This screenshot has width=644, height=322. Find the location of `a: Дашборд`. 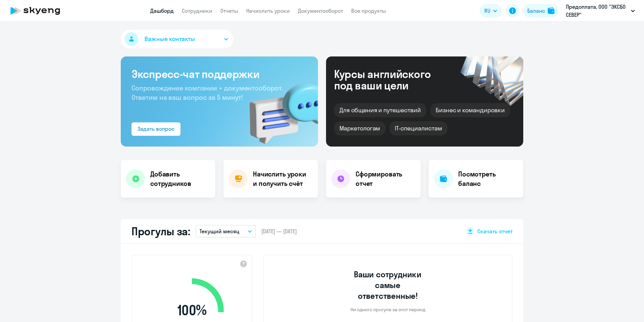

a: Дашборд is located at coordinates (162, 11).